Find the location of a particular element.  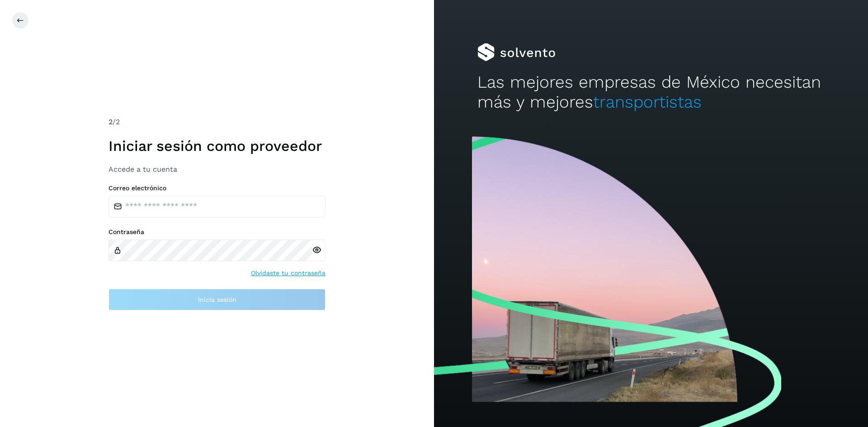

h2: Las mejores empresas de México necesitan más y mejores is located at coordinates (651, 92).